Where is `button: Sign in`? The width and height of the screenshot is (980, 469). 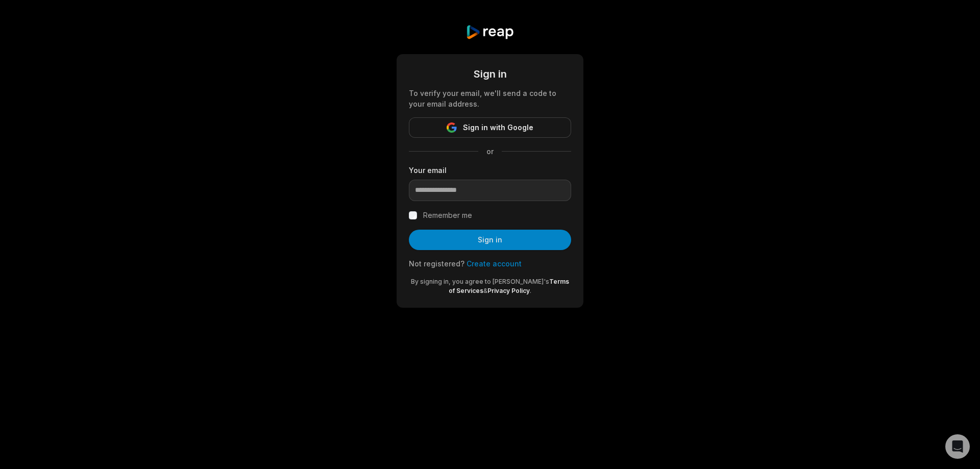
button: Sign in is located at coordinates (490, 240).